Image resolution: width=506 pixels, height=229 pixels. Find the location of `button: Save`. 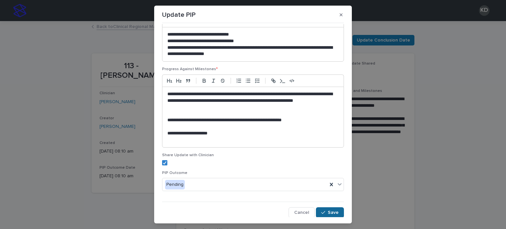

button: Save is located at coordinates (329, 212).